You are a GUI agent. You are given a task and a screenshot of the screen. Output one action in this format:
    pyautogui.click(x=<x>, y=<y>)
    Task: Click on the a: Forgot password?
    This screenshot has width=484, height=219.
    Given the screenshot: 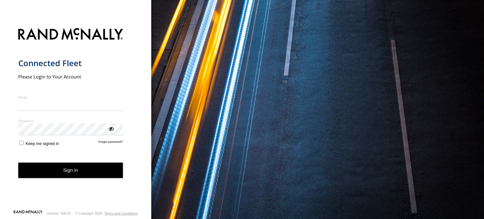 What is the action you would take?
    pyautogui.click(x=111, y=143)
    